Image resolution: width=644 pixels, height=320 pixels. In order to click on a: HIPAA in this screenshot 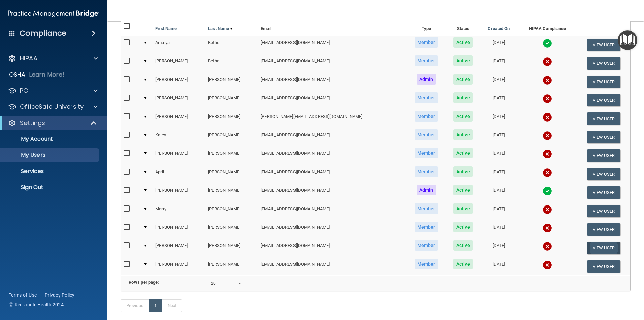, I will do `click(53, 58)`.